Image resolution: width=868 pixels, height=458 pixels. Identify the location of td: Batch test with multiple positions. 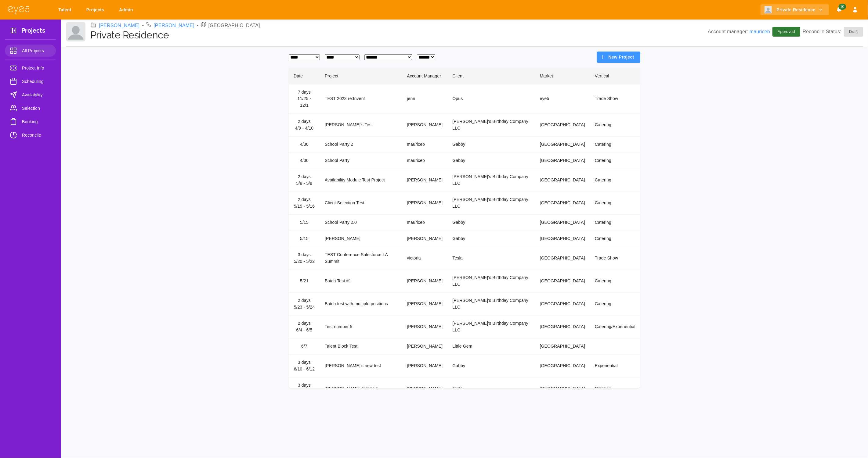
(361, 304).